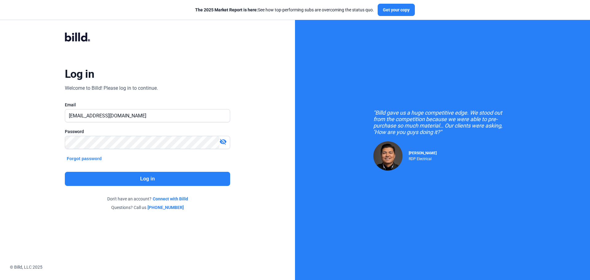 The width and height of the screenshot is (590, 280). Describe the element at coordinates (226, 10) in the screenshot. I see `span: The 2025 Market Report is here:` at that location.